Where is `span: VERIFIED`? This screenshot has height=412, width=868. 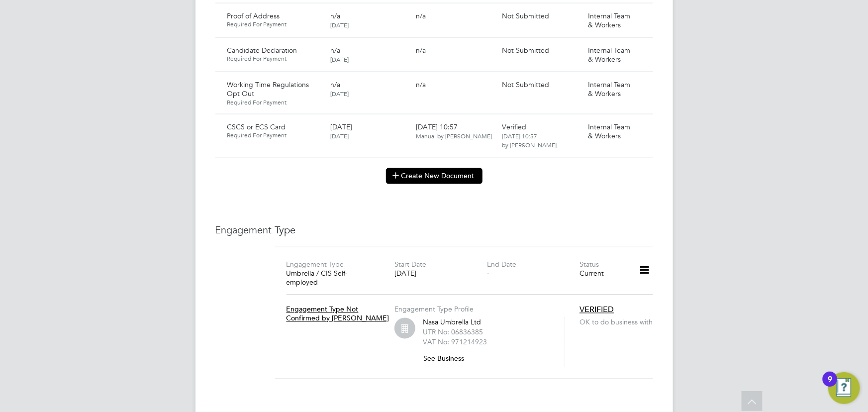
span: VERIFIED is located at coordinates (596, 310).